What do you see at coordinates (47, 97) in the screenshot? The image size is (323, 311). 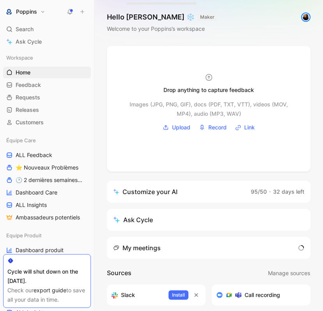 I see `a: Requests` at bounding box center [47, 97].